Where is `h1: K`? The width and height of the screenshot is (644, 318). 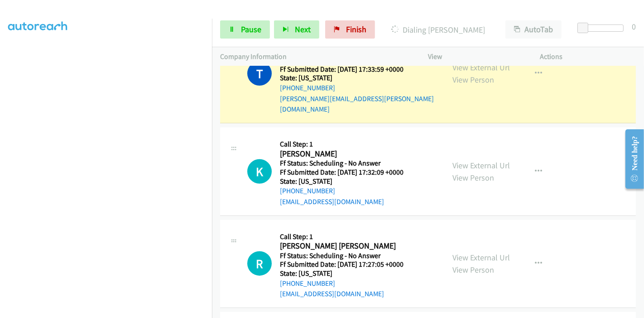 h1: K is located at coordinates (260, 172).